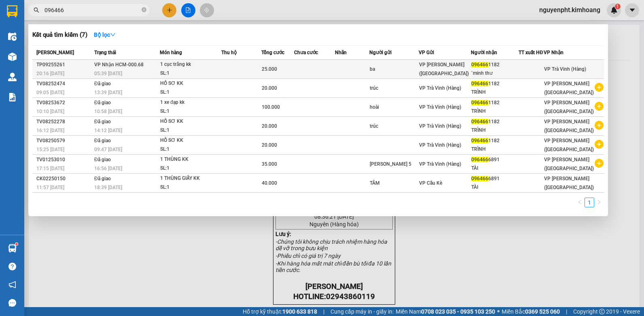 The height and width of the screenshot is (316, 644). What do you see at coordinates (495, 187) in the screenshot?
I see `div: TÀI` at bounding box center [495, 187].